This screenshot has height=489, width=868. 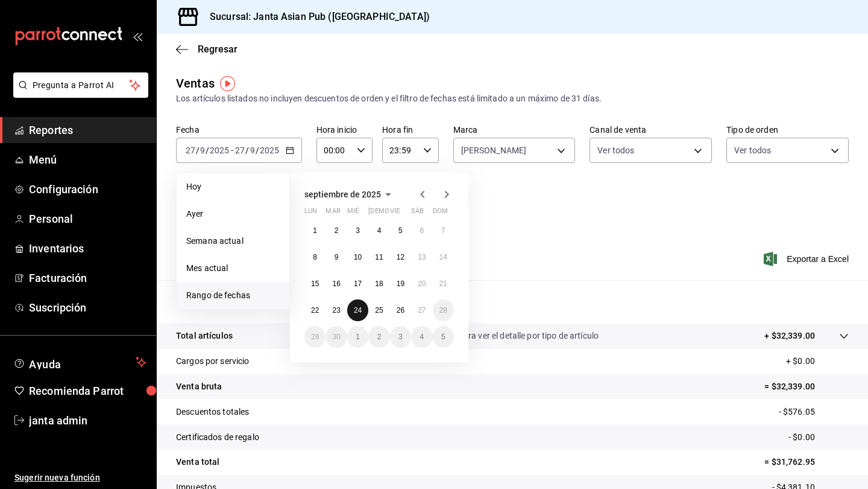 What do you see at coordinates (378, 257) in the screenshot?
I see `abbr: 11 de septiembre de 2025` at bounding box center [378, 257].